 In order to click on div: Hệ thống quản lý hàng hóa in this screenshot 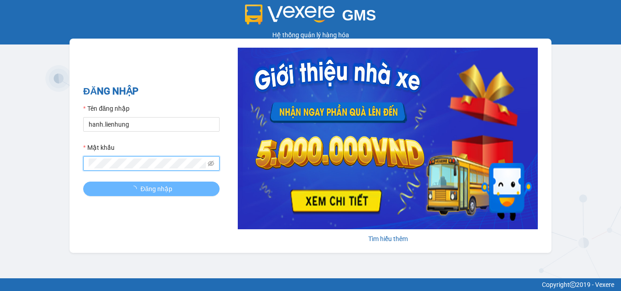, I will do `click(311, 35)`.